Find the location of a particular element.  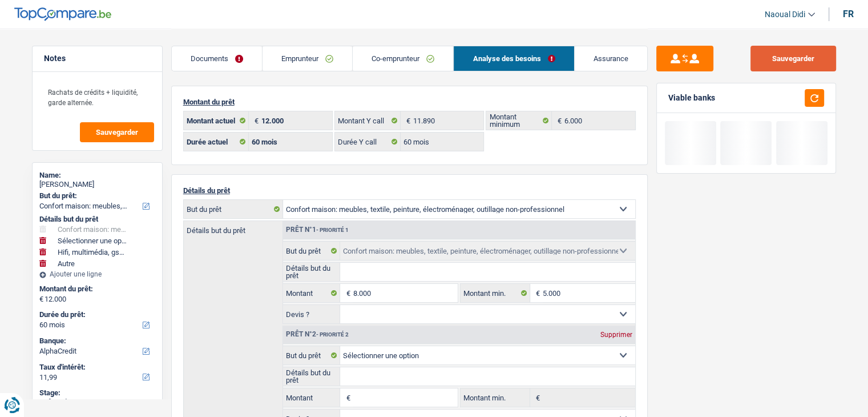

label: But du prêt: is located at coordinates (96, 196).